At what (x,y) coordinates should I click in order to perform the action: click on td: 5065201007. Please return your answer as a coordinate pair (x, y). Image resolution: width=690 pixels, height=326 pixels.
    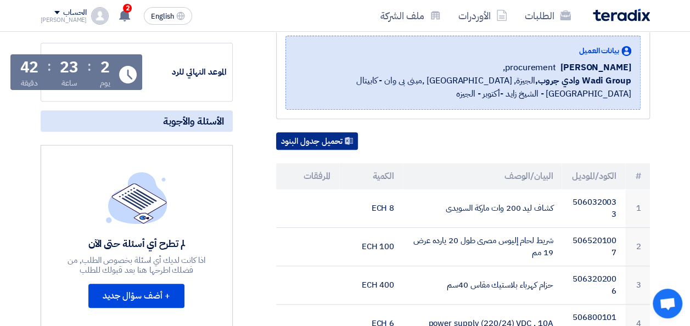
    Looking at the image, I should click on (594, 247).